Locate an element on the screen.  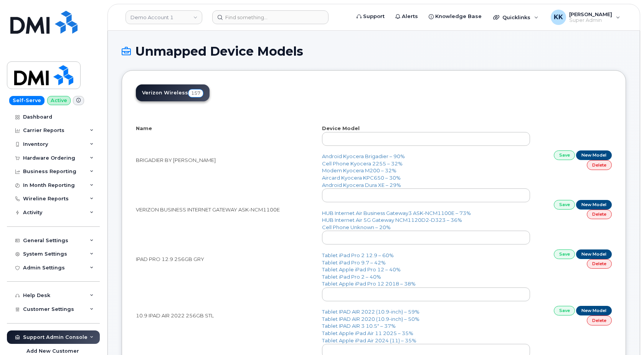
a: Android Kyocera Brigadier – 90% is located at coordinates (364, 156).